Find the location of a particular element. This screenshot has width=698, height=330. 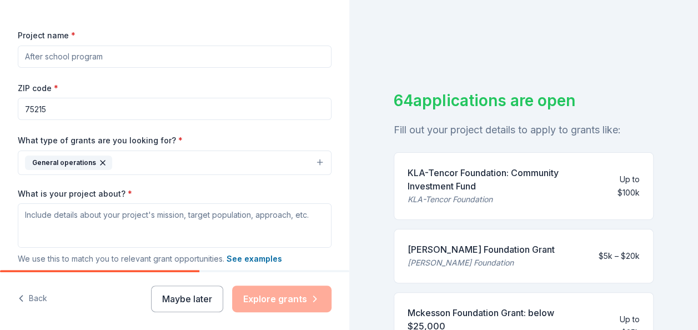

div: General operations is located at coordinates (68, 163).